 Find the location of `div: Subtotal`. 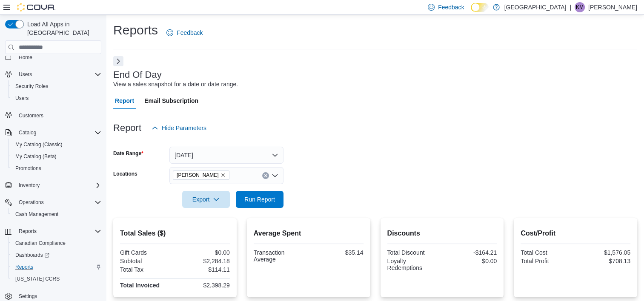

div: Subtotal is located at coordinates (146, 261).